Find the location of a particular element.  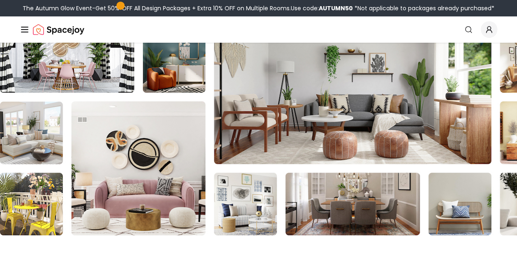

span: *Not applicable to packages already purchased* is located at coordinates (424, 8).